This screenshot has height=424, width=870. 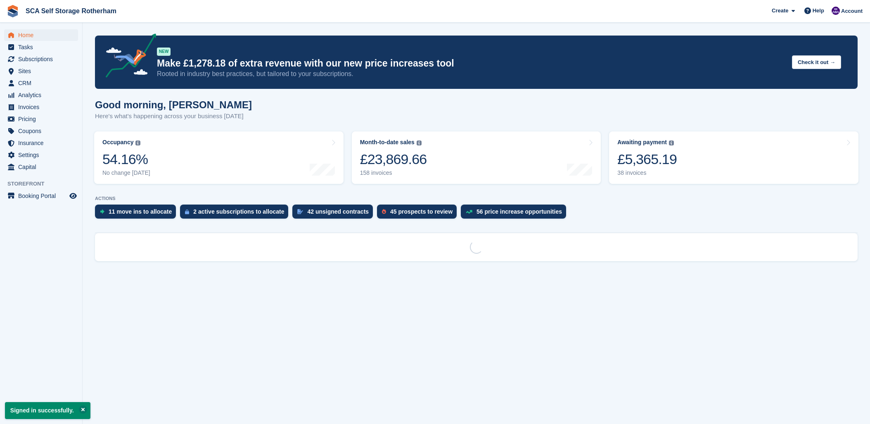 What do you see at coordinates (419, 214) in the screenshot?
I see `a: 45 prospects to review` at bounding box center [419, 214].